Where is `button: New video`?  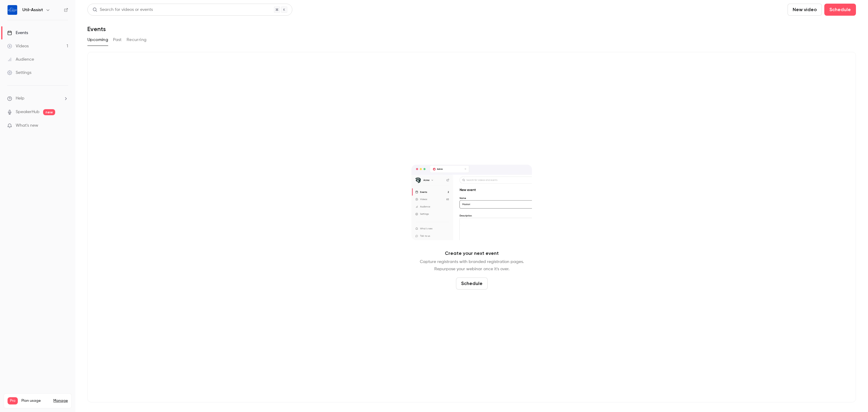 button: New video is located at coordinates (805, 9).